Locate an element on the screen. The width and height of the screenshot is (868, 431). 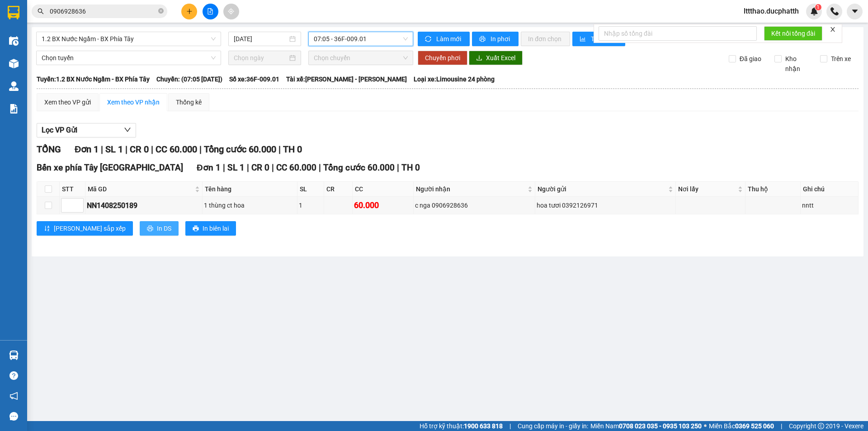
span: download is located at coordinates (479, 58).